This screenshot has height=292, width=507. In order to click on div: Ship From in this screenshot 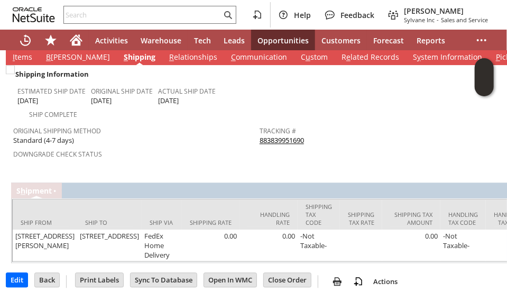, I will do `click(45, 222)`.